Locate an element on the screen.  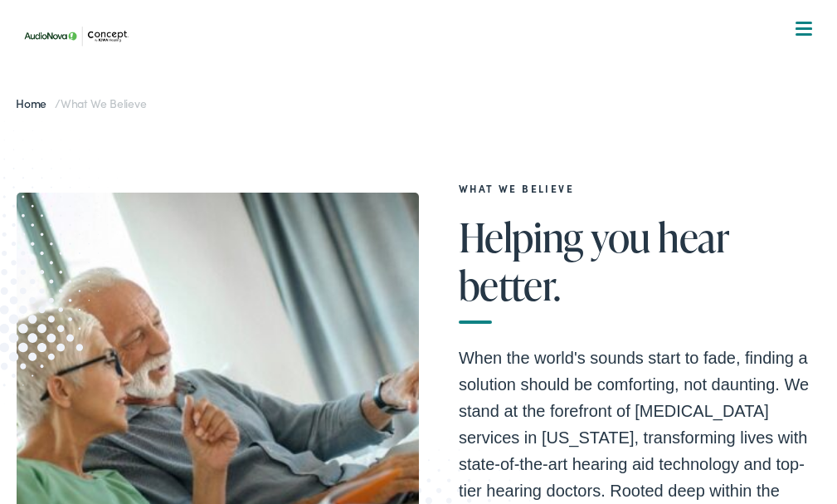
span: Helping is located at coordinates (521, 236).